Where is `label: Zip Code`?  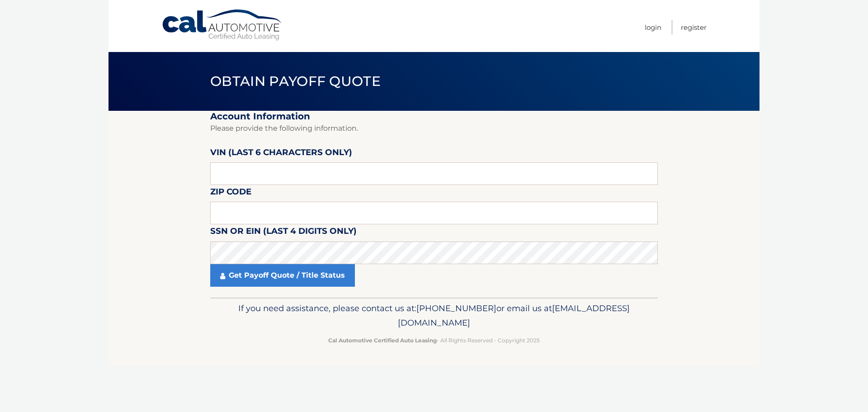 label: Zip Code is located at coordinates (231, 193).